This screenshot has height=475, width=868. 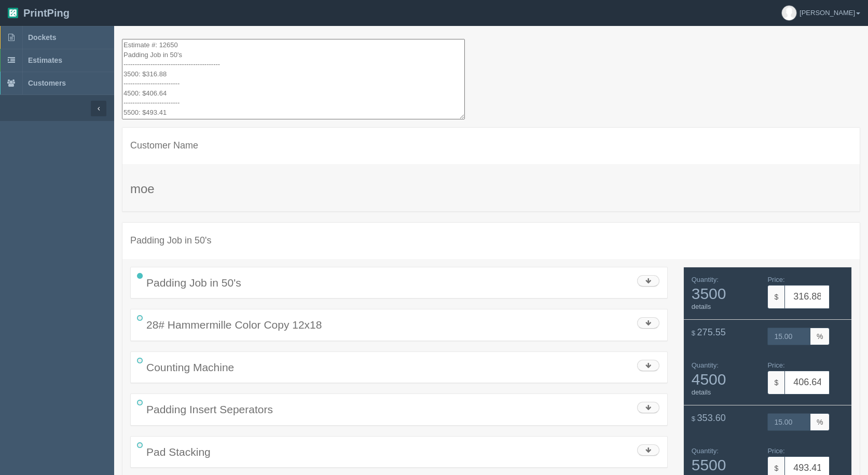 What do you see at coordinates (45, 60) in the screenshot?
I see `span: Estimates` at bounding box center [45, 60].